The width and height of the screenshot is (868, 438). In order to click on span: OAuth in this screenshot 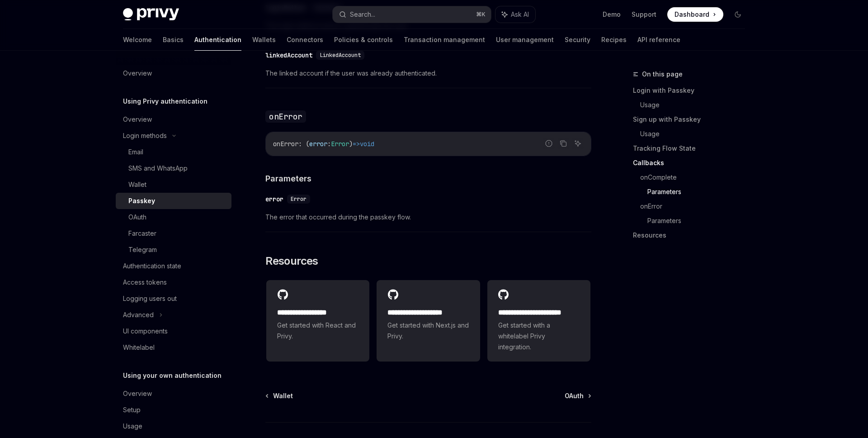, I will do `click(574, 395)`.